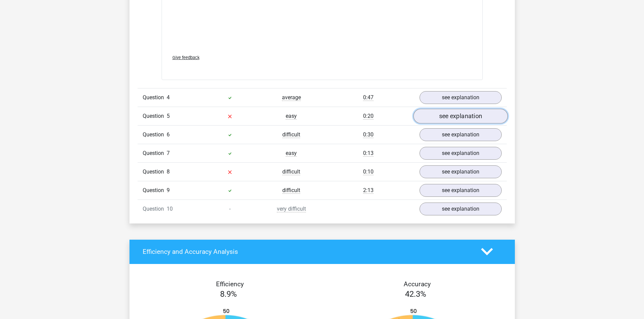 This screenshot has width=644, height=319. Describe the element at coordinates (186, 57) in the screenshot. I see `span: Give feedback` at that location.